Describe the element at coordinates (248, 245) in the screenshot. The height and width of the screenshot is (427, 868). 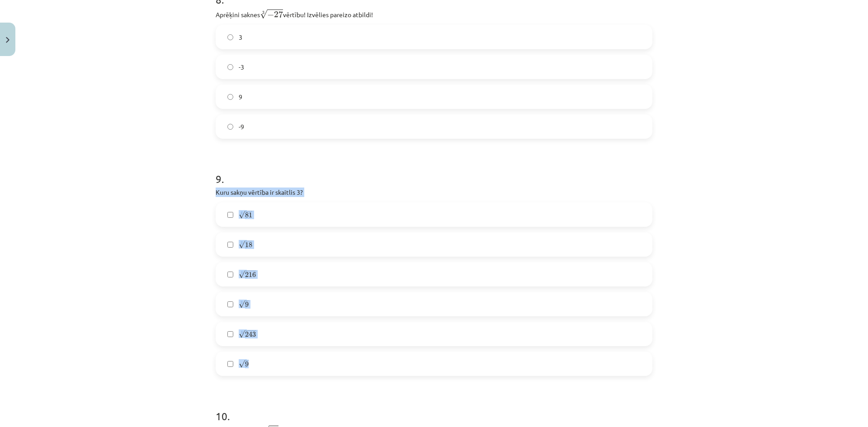
I see `span: 18` at that location.